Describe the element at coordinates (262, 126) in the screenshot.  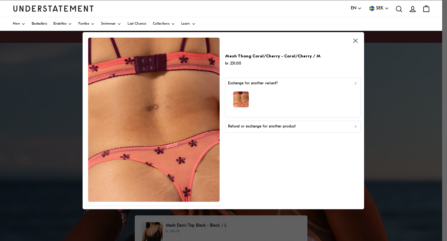
I see `p: Refund or exchange for another product` at that location.